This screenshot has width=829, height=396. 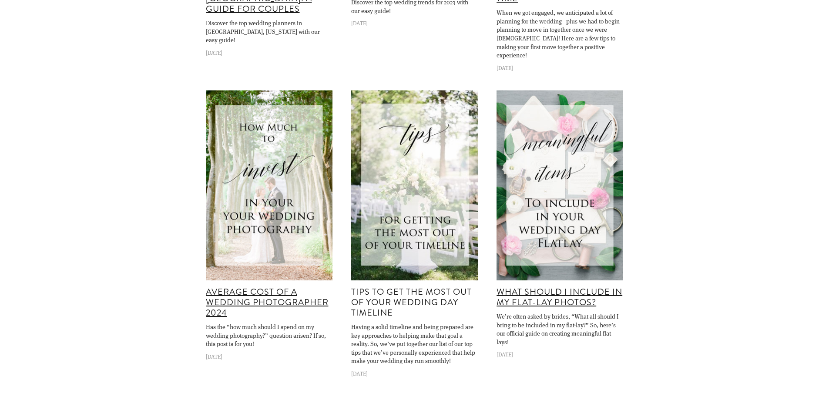 What do you see at coordinates (269, 336) in the screenshot?
I see `p: Has the “how much should I spend on my wedding photography?” question arisen? If so, this post is...` at bounding box center [269, 336].